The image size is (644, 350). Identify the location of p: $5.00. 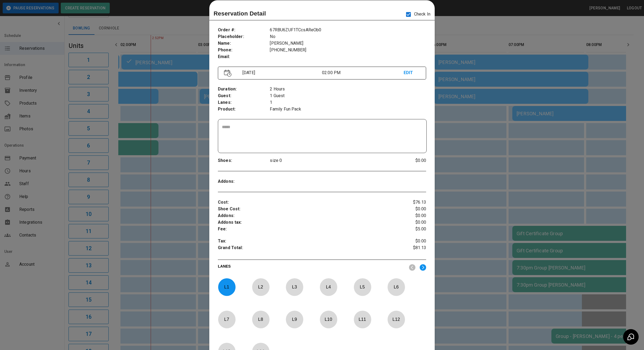
(409, 229).